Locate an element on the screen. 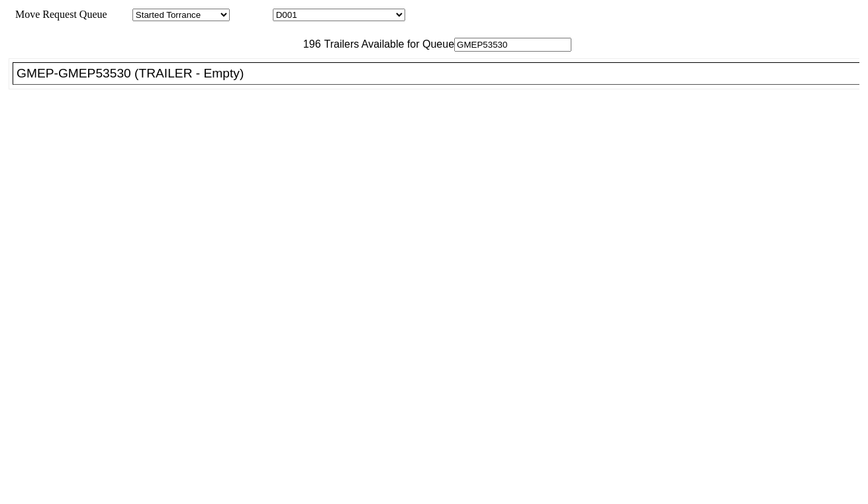 This screenshot has height=504, width=868. span: 196 is located at coordinates (308, 43).